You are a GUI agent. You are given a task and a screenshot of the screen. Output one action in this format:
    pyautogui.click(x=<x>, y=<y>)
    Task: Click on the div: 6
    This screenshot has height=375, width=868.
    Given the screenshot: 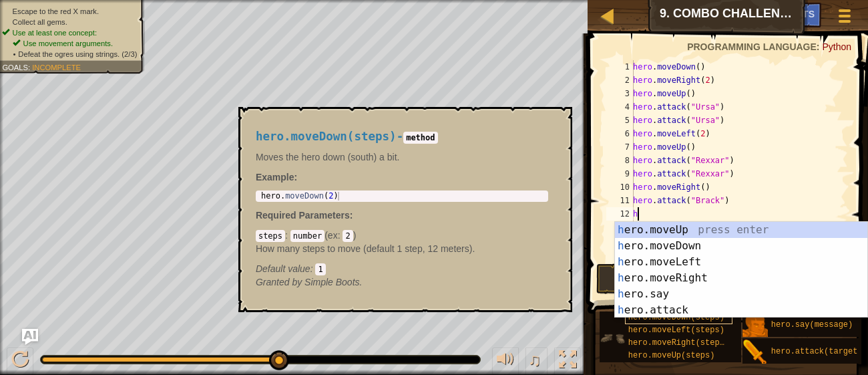 What is the action you would take?
    pyautogui.click(x=619, y=134)
    